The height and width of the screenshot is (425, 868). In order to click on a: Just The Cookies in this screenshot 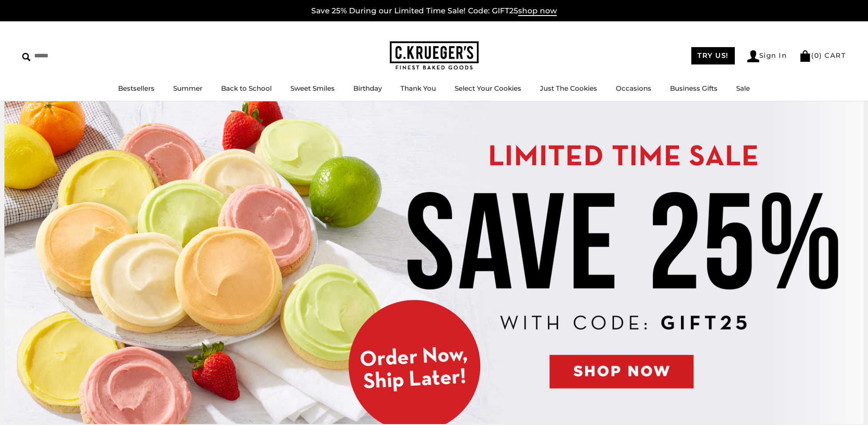, I will do `click(568, 88)`.